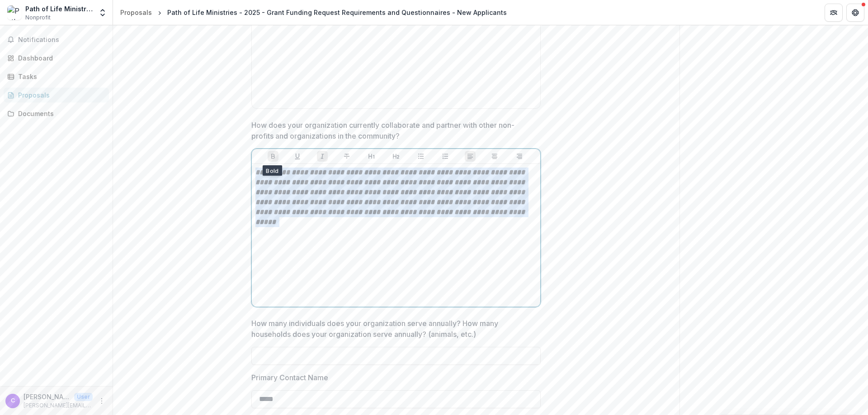 The image size is (868, 415). Describe the element at coordinates (290, 377) in the screenshot. I see `p: Primary Contact Name` at that location.